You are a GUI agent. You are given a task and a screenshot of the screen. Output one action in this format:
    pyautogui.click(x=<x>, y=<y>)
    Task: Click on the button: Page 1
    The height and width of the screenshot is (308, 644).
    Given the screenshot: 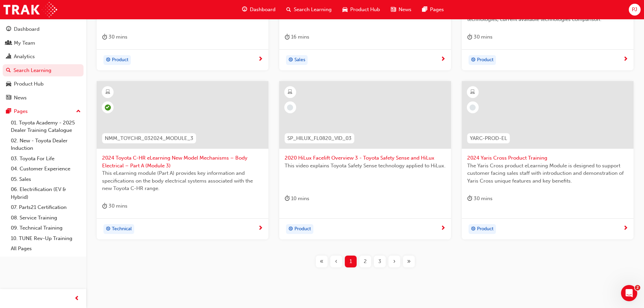 What is the action you would take?
    pyautogui.click(x=351, y=261)
    